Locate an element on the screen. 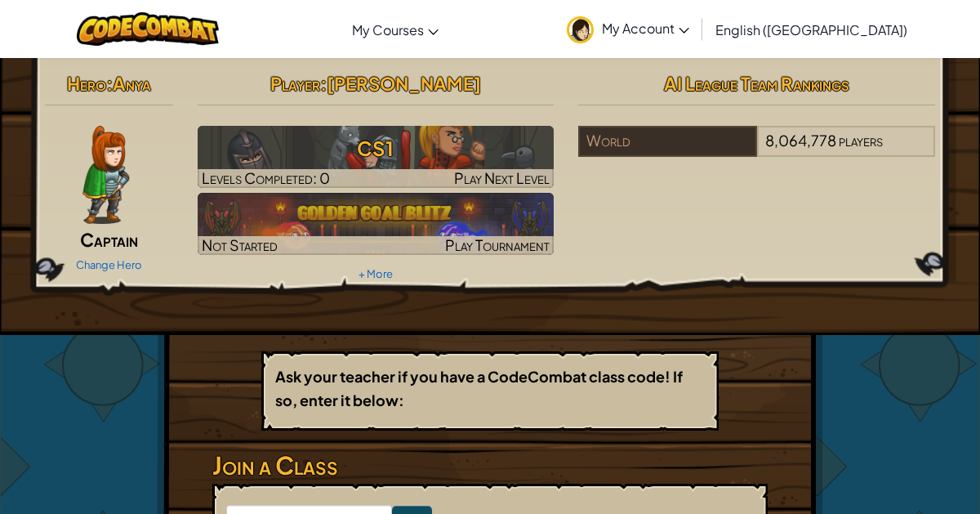 This screenshot has width=980, height=514. span: Player is located at coordinates (295, 83).